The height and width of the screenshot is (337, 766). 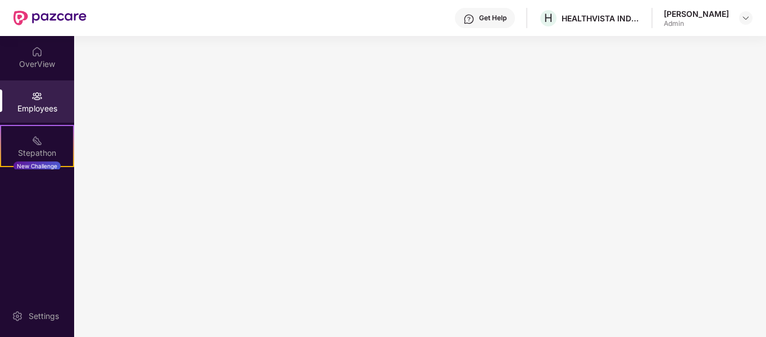 I want to click on span: H, so click(x=548, y=18).